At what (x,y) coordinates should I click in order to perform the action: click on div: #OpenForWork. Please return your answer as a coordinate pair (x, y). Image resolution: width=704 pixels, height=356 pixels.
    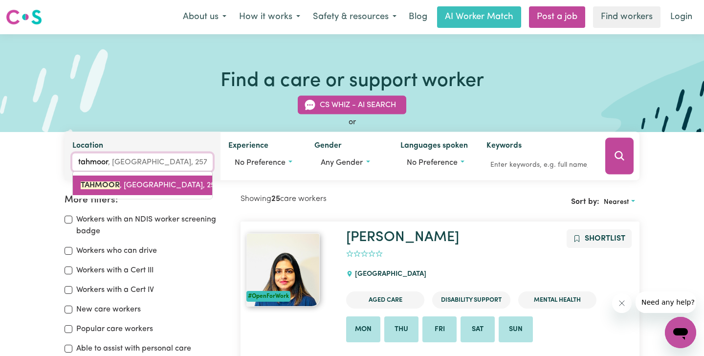
    Looking at the image, I should click on (268, 296).